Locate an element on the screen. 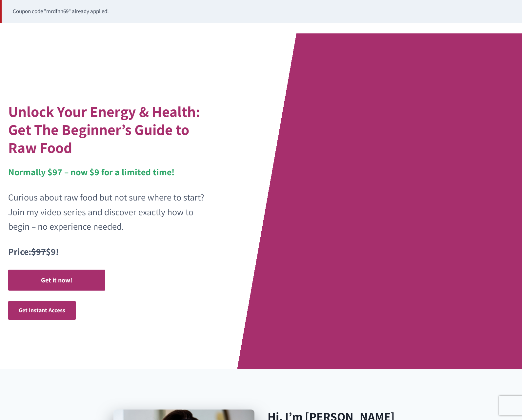 The width and height of the screenshot is (522, 420). a: Get it now! is located at coordinates (57, 280).